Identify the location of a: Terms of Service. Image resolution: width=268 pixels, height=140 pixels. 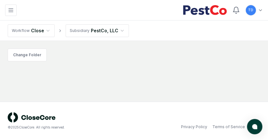
(229, 127).